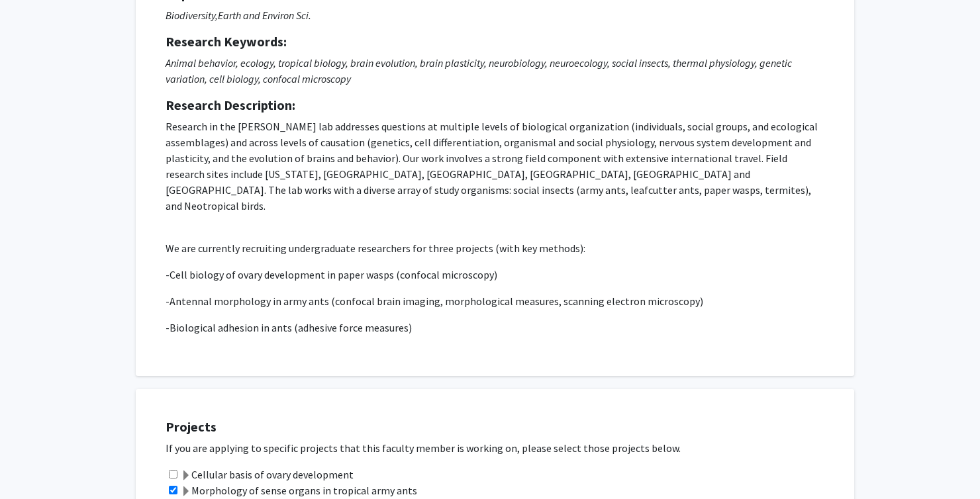 Image resolution: width=980 pixels, height=499 pixels. What do you see at coordinates (191, 426) in the screenshot?
I see `strong: Projects` at bounding box center [191, 426].